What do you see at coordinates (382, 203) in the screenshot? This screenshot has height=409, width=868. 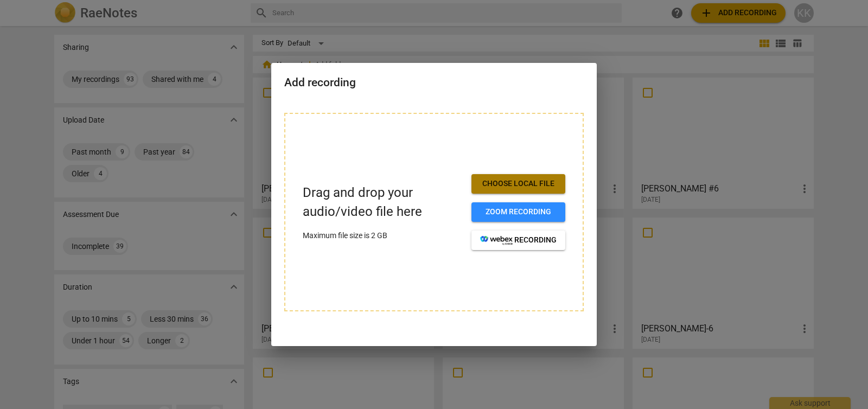 I see `p: Drag and drop your audio/video file here` at bounding box center [382, 203].